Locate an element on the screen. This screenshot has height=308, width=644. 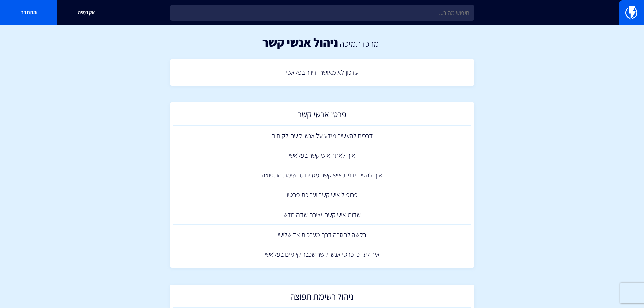
a: איך להסיר ידנית איש קשר מסוים מרשימת התפוצה is located at coordinates (322, 175).